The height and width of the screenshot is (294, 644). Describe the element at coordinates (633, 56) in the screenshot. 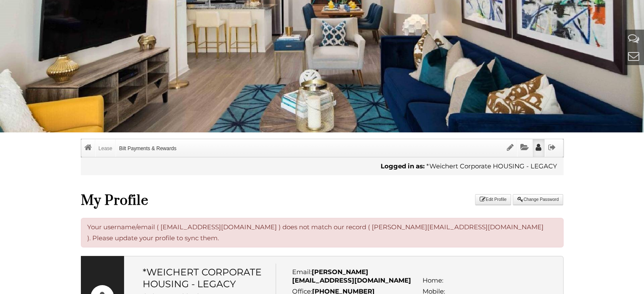

I see `a: Contact` at that location.